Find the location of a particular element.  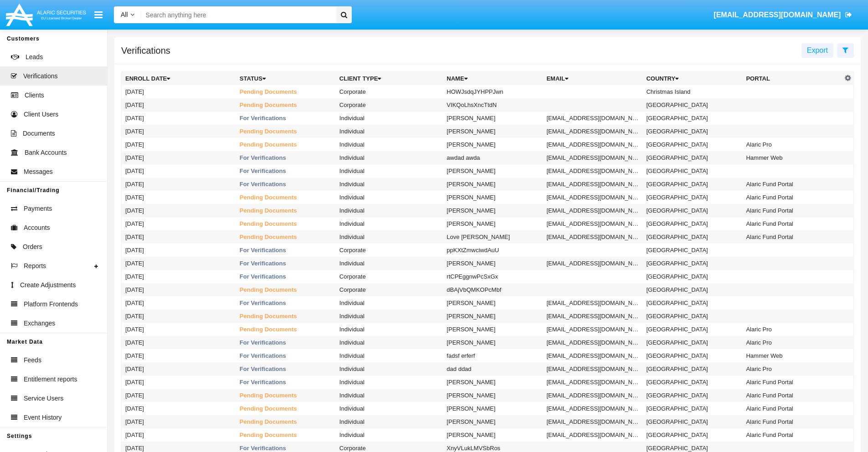

span: Export is located at coordinates (817, 50).